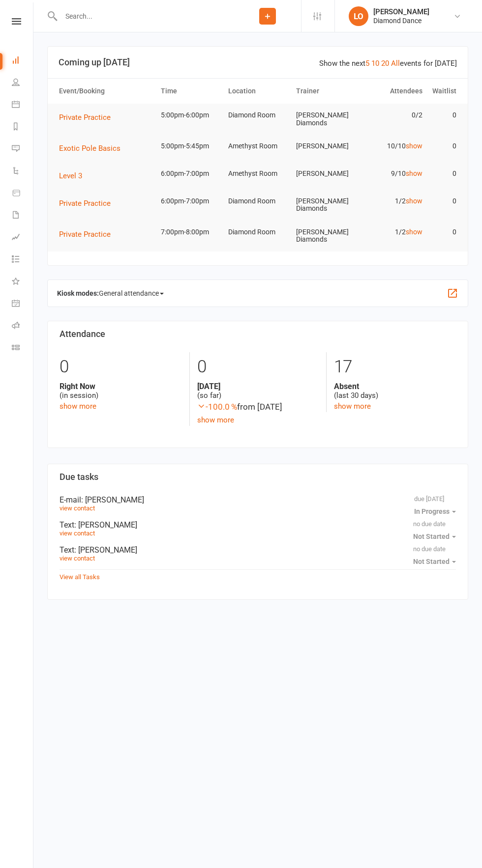 This screenshot has height=868, width=482. I want to click on button: Exotic Pole Basics, so click(93, 148).